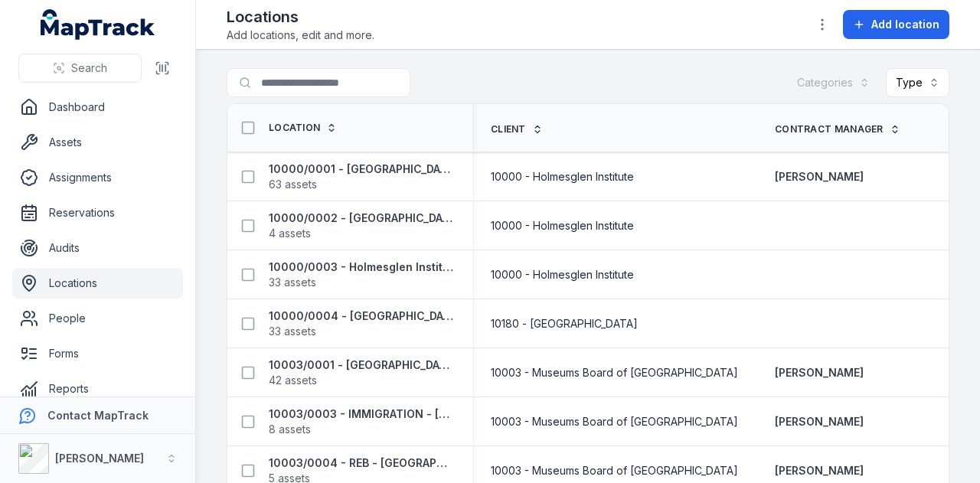  I want to click on a: People, so click(97, 318).